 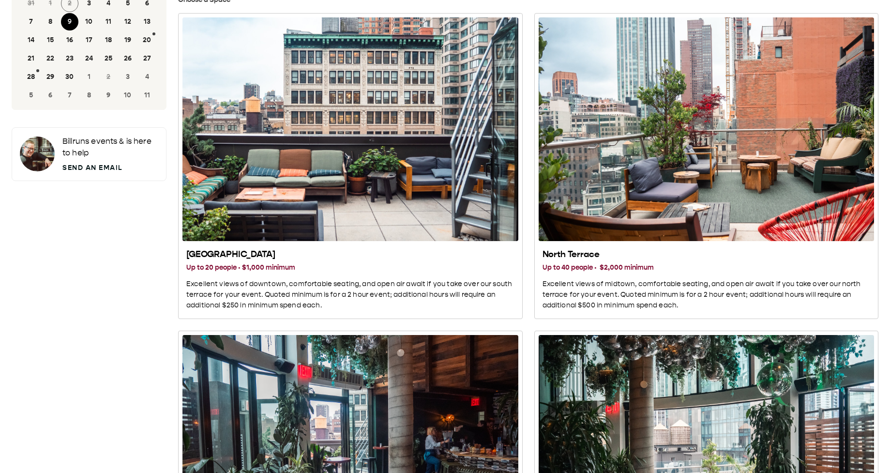 What do you see at coordinates (70, 77) in the screenshot?
I see `button: 30` at bounding box center [70, 77].